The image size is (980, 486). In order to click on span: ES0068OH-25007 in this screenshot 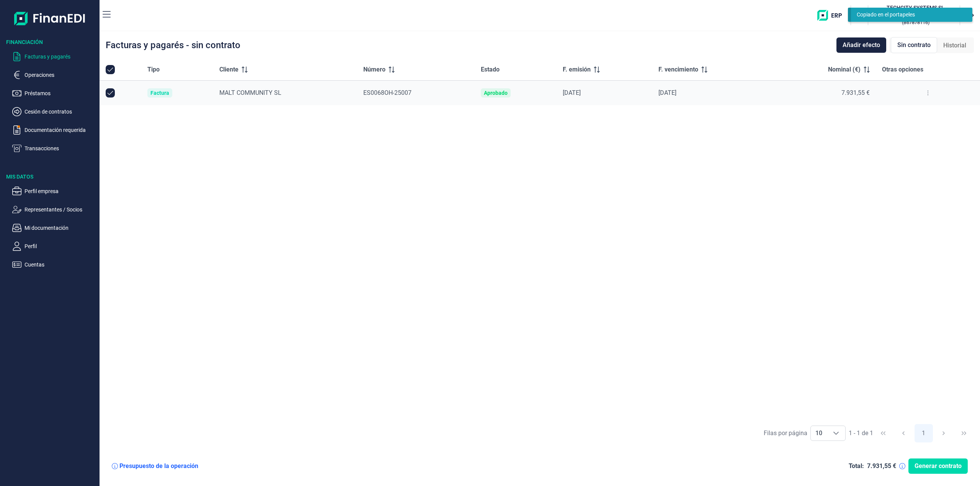, I will do `click(387, 93)`.